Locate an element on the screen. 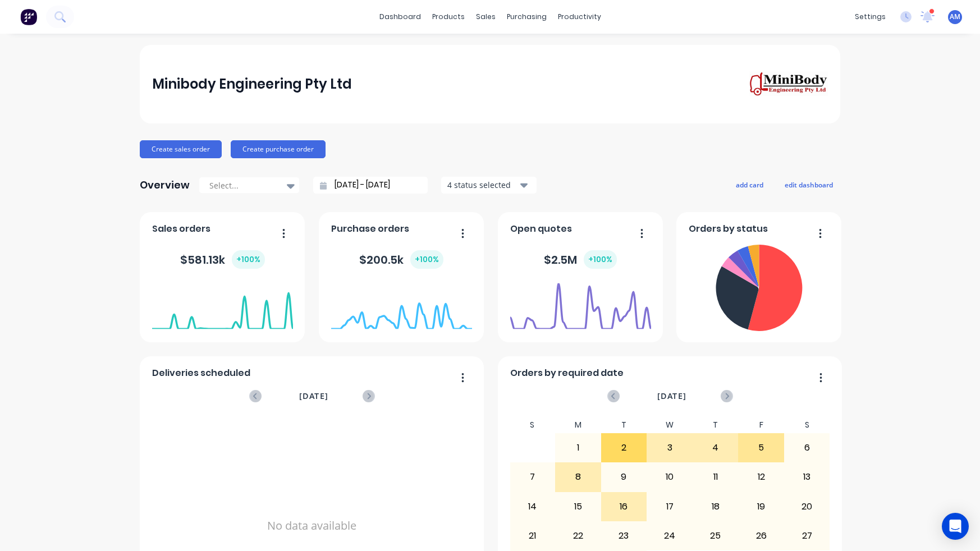  button: Create sales order is located at coordinates (181, 149).